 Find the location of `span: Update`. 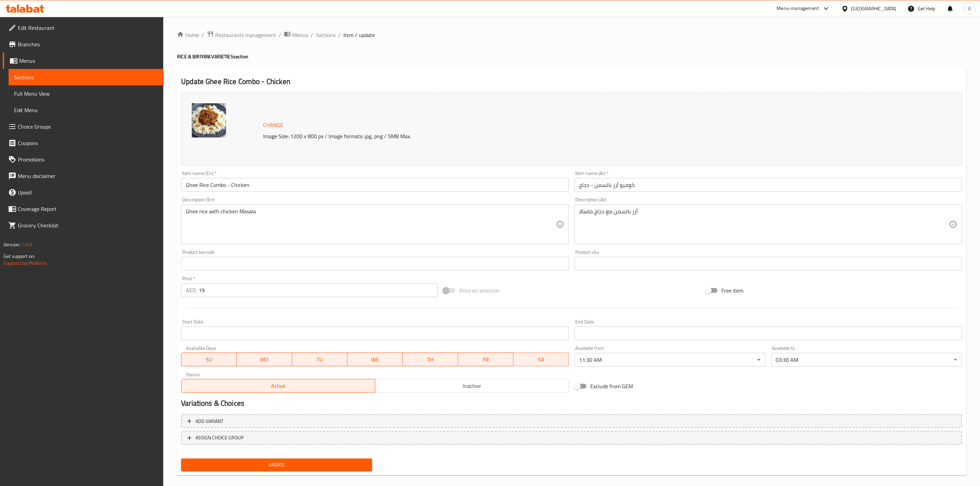

span: Update is located at coordinates (276, 465).